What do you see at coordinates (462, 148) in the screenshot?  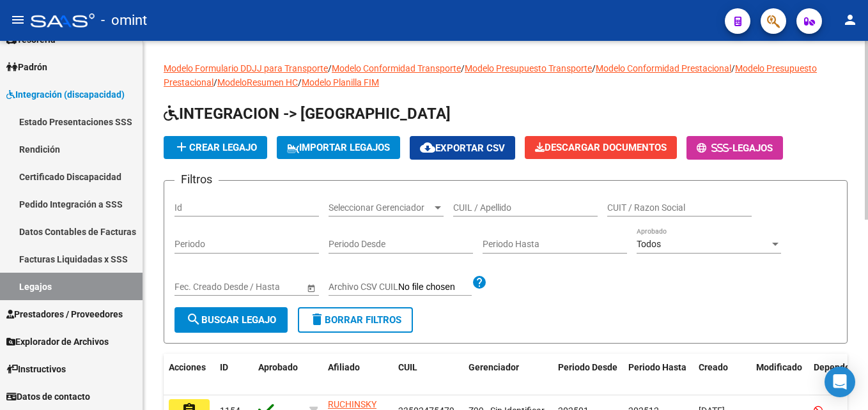 I see `button: Exportar CSV` at bounding box center [462, 148].